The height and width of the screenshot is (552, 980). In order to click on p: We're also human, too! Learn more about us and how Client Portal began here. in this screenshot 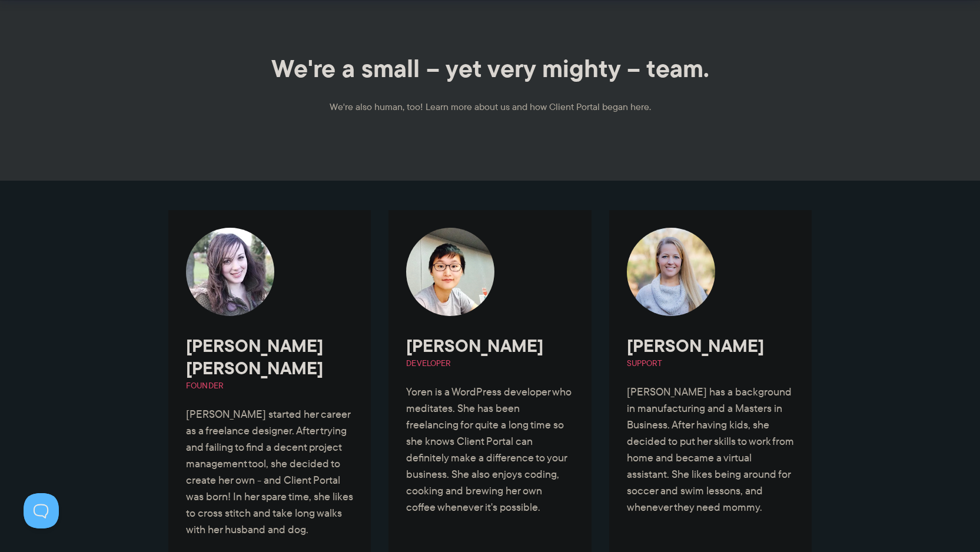, I will do `click(490, 107)`.